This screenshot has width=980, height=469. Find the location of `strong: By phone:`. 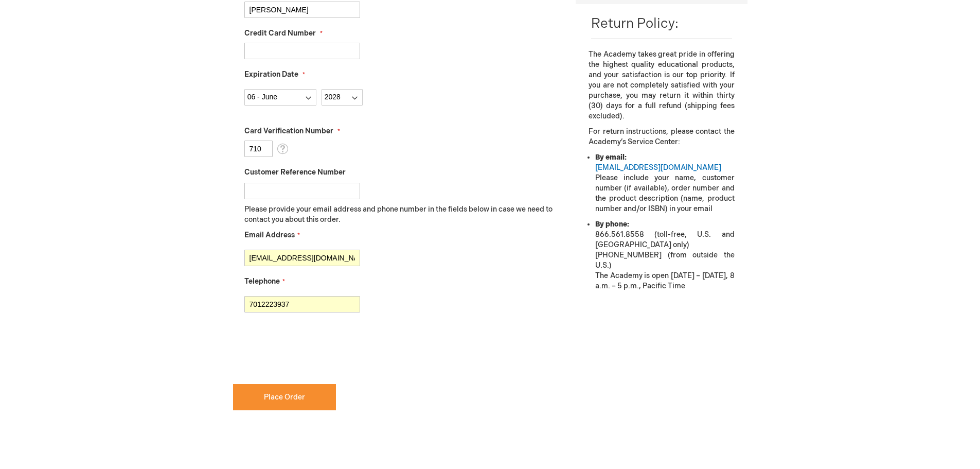

strong: By phone: is located at coordinates (612, 223).